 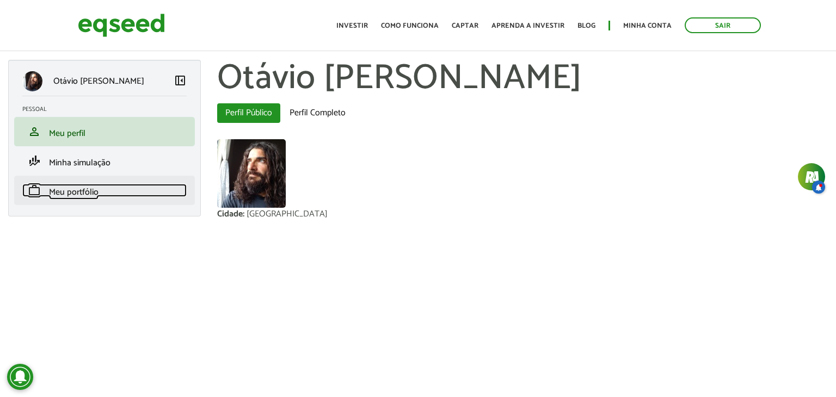 I want to click on span: Meu portfólio, so click(x=73, y=192).